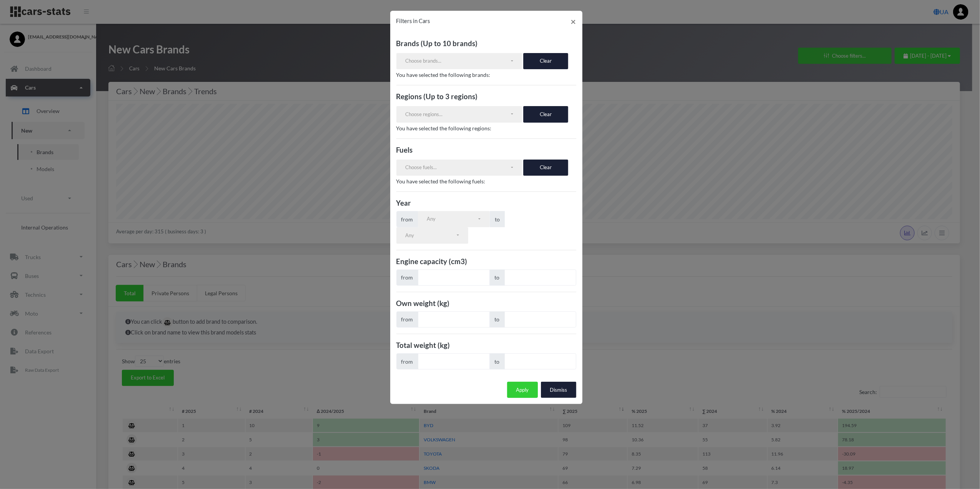 The image size is (980, 489). I want to click on span: You have selected the following brands:, so click(443, 75).